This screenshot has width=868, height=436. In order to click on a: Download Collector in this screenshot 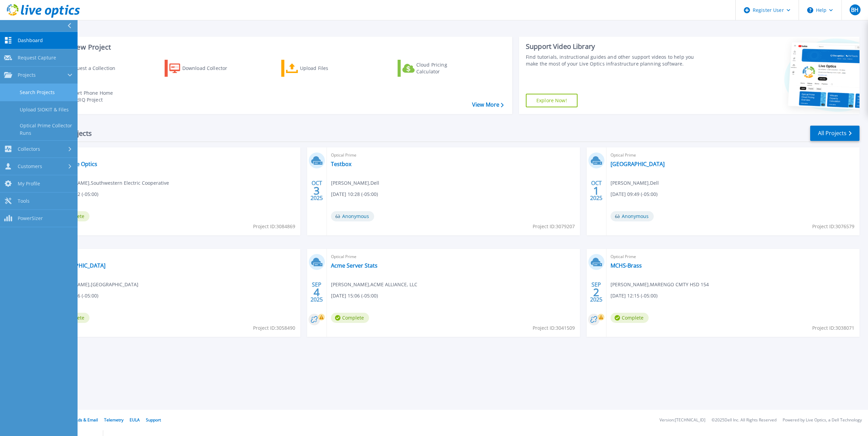, I will do `click(202, 68)`.